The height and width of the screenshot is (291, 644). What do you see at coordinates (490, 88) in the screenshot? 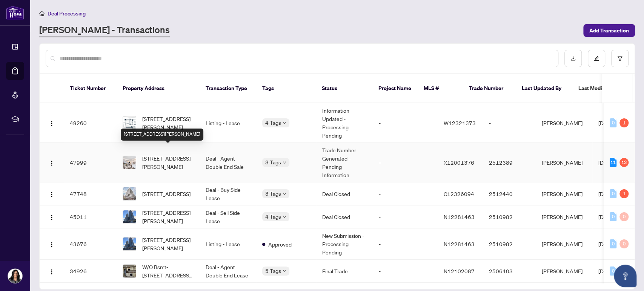
I see `th: Trade Number` at bounding box center [490, 88].